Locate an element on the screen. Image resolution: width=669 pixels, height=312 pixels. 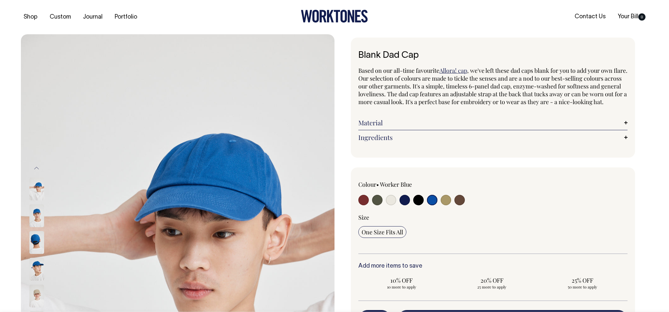
span: One Size Fits All is located at coordinates (382, 232).